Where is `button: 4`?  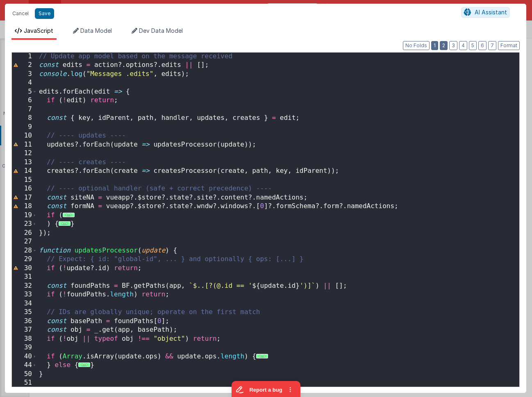
button: 4 is located at coordinates (464, 46).